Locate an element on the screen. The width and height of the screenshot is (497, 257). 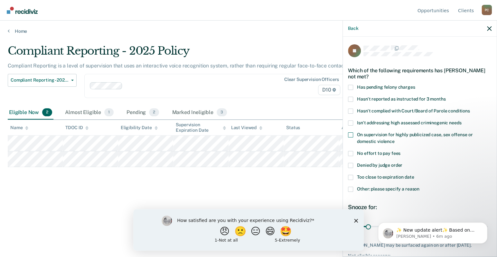
button: Profile dropdown button is located at coordinates (486, 10).